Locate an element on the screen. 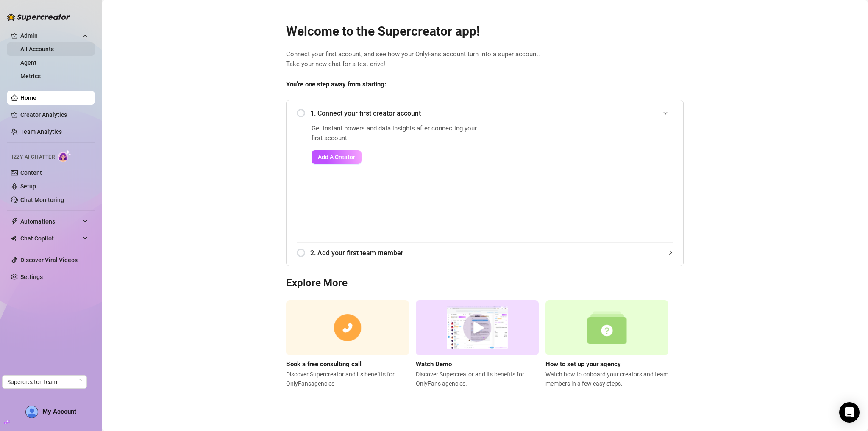 The image size is (868, 431). img: setup agency guide is located at coordinates (607, 328).